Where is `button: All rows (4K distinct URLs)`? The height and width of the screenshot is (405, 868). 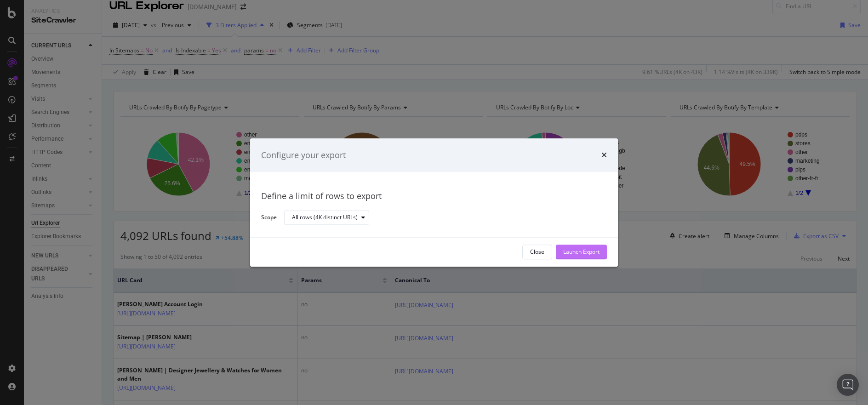
button: All rows (4K distinct URLs) is located at coordinates (326, 218).